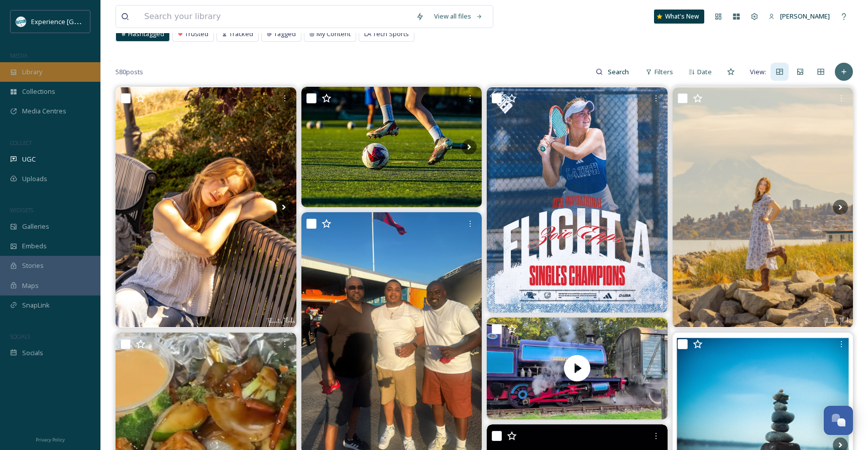  I want to click on img: What’s more magical than taking your Senior Sunday photos at Point Ruston? - - #seniorsunday #hig..., so click(763, 207).